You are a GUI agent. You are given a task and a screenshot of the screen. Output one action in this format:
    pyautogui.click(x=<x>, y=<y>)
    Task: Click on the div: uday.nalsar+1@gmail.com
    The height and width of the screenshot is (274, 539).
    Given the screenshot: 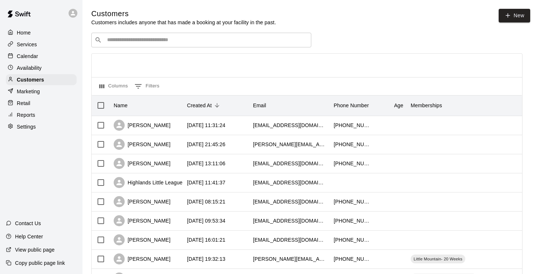 What is the action you would take?
    pyautogui.click(x=290, y=182)
    